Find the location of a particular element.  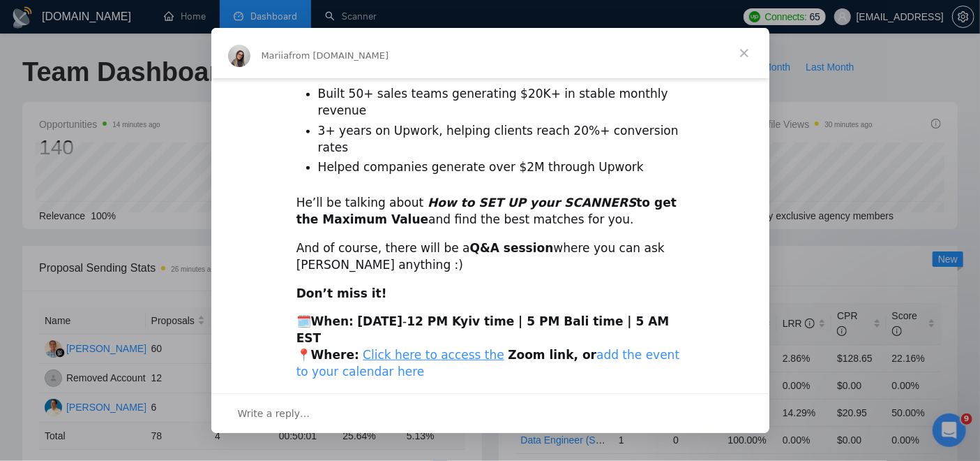

b: to get the Maximum Value is located at coordinates (486, 211).